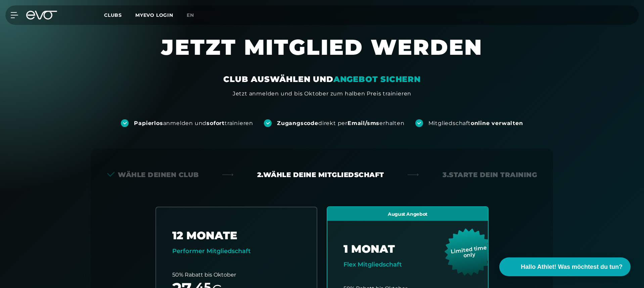 The image size is (644, 288). I want to click on strong: Email/sms, so click(363, 123).